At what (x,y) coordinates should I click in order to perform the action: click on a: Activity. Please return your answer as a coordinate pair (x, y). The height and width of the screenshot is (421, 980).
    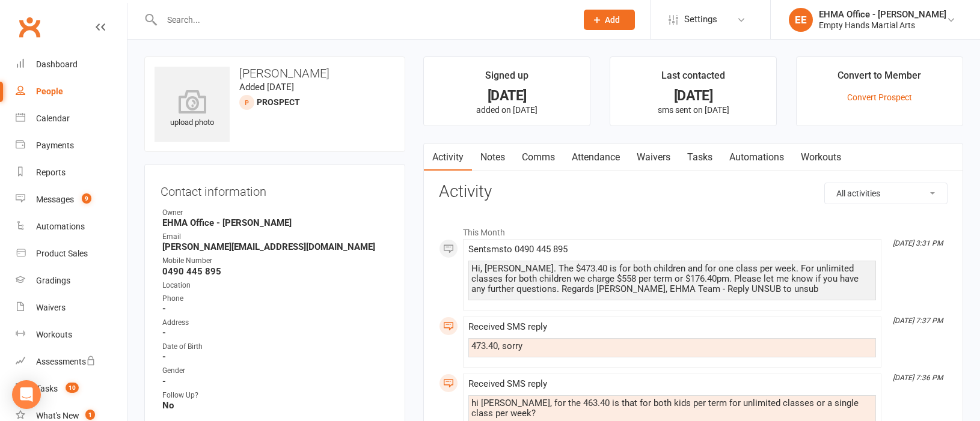
    Looking at the image, I should click on (448, 158).